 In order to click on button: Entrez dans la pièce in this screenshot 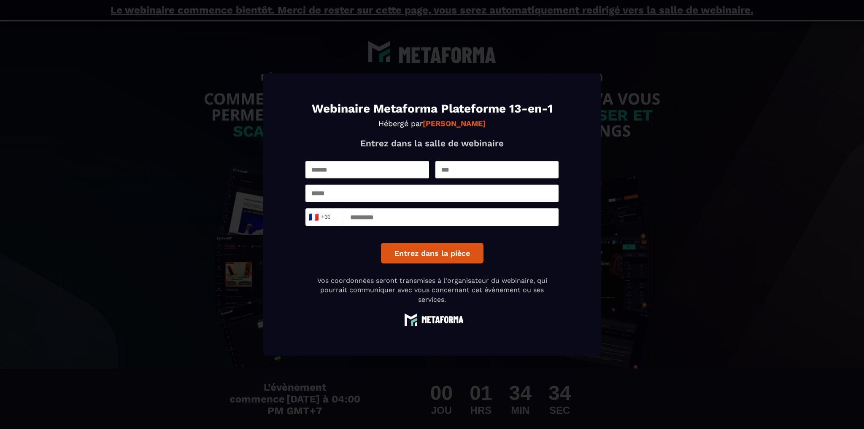, I will do `click(432, 253)`.